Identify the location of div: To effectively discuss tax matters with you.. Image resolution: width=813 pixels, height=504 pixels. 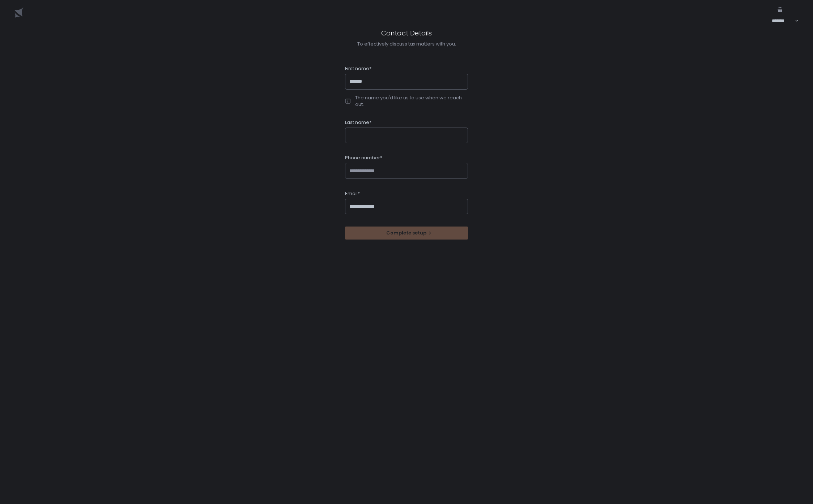
(407, 44).